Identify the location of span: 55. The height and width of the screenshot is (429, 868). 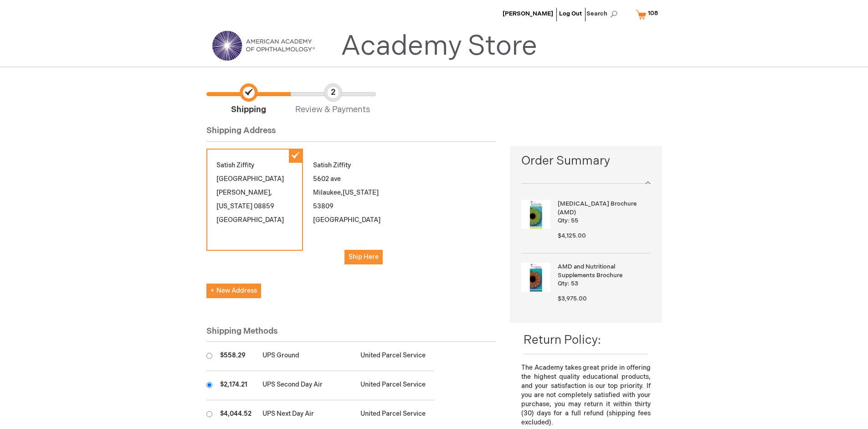
(574, 221).